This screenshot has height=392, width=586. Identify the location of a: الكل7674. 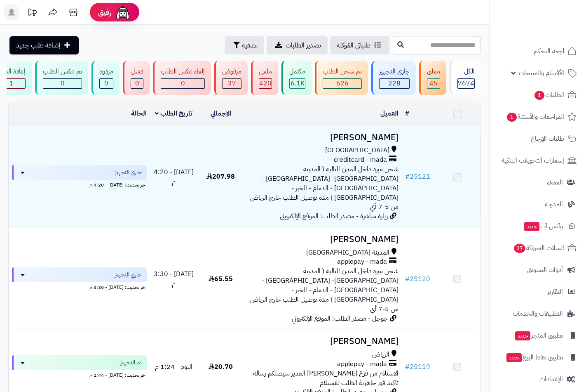
(465, 77).